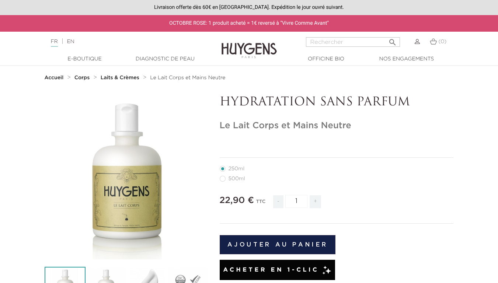 This screenshot has height=283, width=498. What do you see at coordinates (236, 179) in the screenshot?
I see `label: 500ml` at bounding box center [236, 179].